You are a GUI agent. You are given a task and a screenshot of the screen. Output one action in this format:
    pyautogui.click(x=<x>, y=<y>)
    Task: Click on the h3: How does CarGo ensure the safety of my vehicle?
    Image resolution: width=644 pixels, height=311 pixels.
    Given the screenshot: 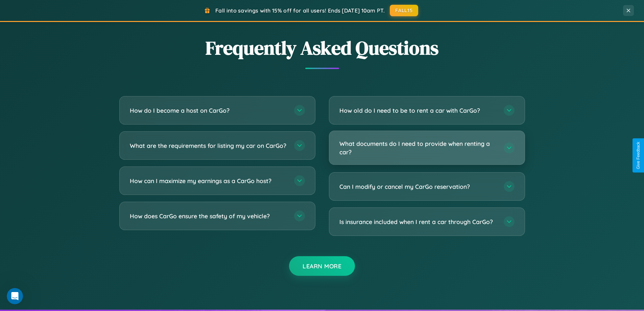 What is the action you would take?
    pyautogui.click(x=209, y=216)
    